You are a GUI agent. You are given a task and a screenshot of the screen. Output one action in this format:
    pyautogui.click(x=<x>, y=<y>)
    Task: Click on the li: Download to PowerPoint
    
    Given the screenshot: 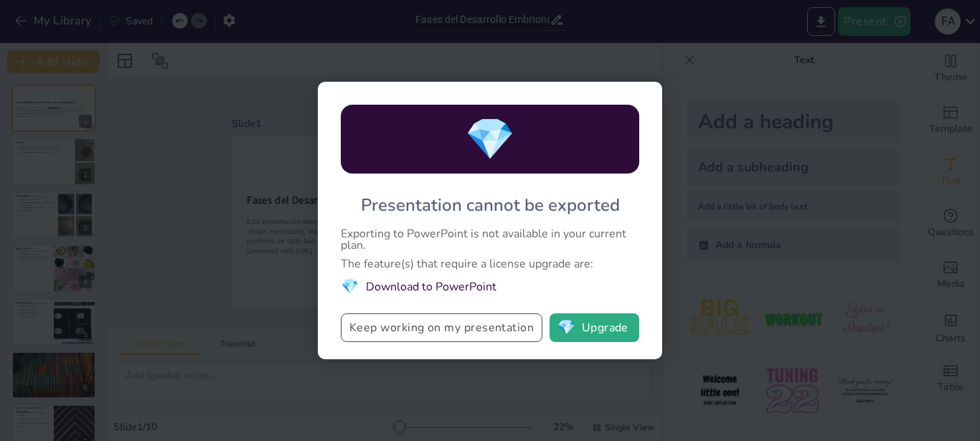 What is the action you would take?
    pyautogui.click(x=490, y=287)
    